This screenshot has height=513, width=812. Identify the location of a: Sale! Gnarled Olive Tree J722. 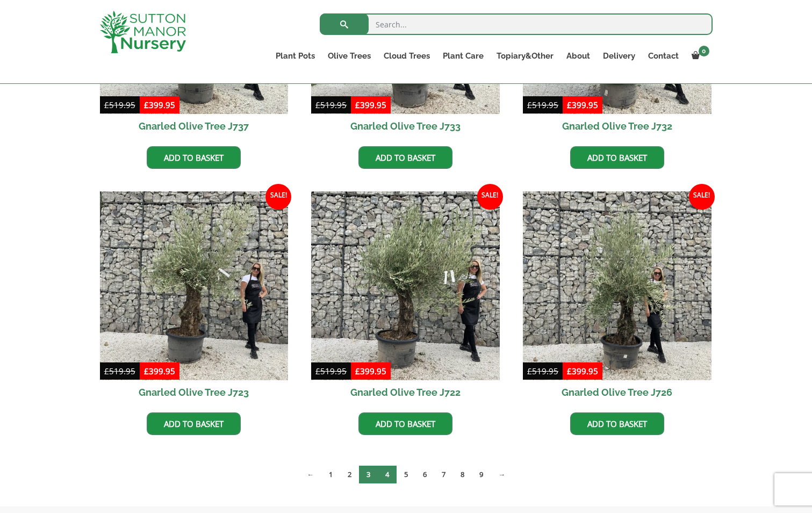
(405, 298).